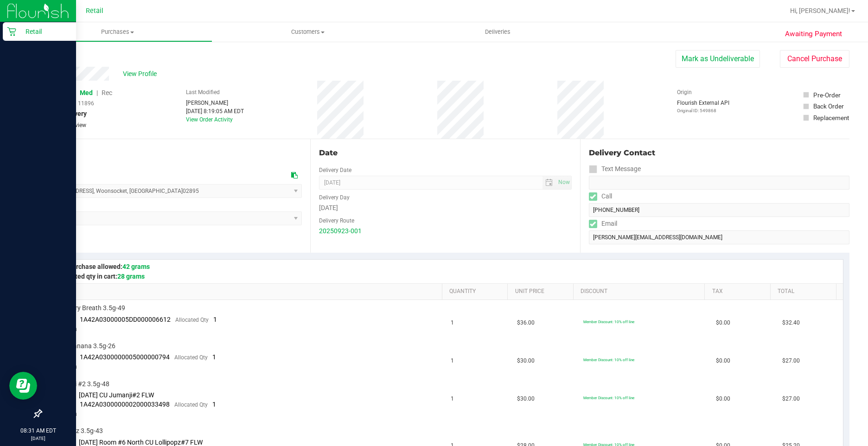  Describe the element at coordinates (827, 95) in the screenshot. I see `div: Pre-Order` at that location.